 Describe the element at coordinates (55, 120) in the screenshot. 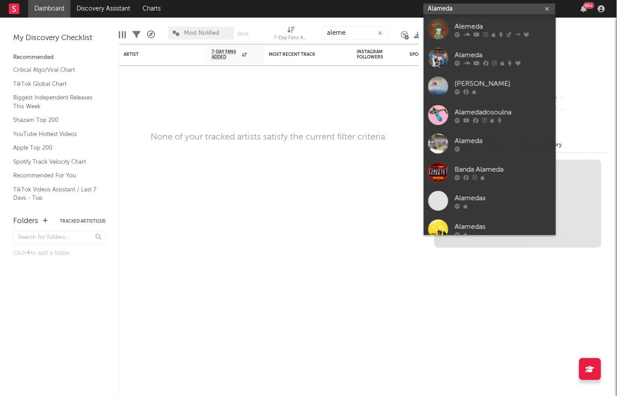

I see `a: Shazam Top 200` at that location.